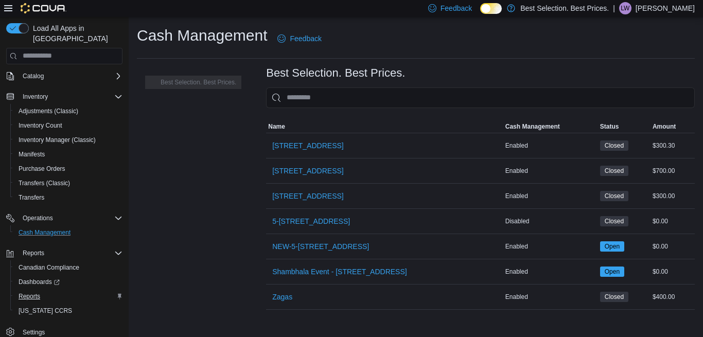  Describe the element at coordinates (624, 127) in the screenshot. I see `button: Status` at that location.